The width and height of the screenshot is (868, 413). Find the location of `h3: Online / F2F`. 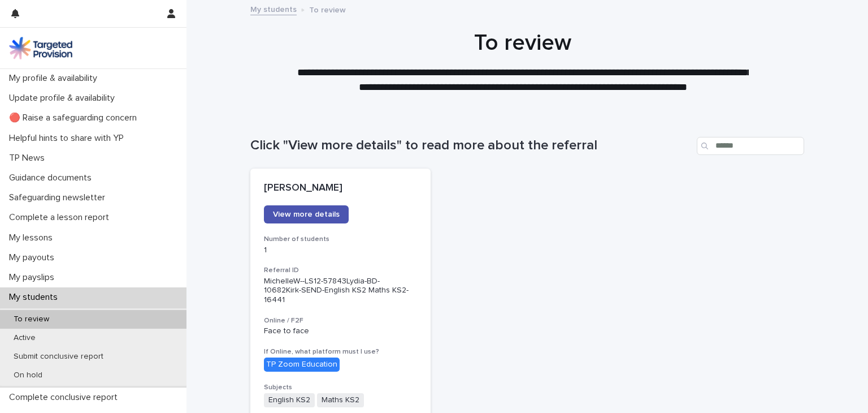

h3: Online / F2F is located at coordinates (340, 320).